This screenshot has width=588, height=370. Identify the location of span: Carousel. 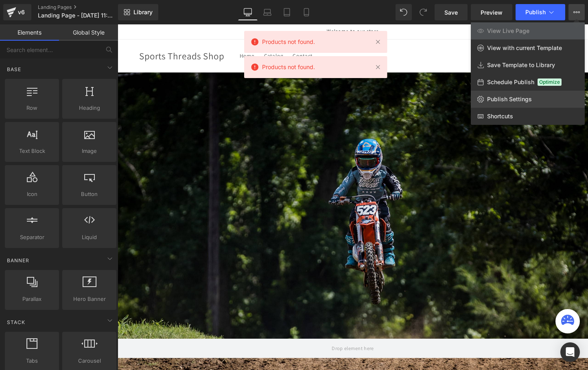
(89, 360).